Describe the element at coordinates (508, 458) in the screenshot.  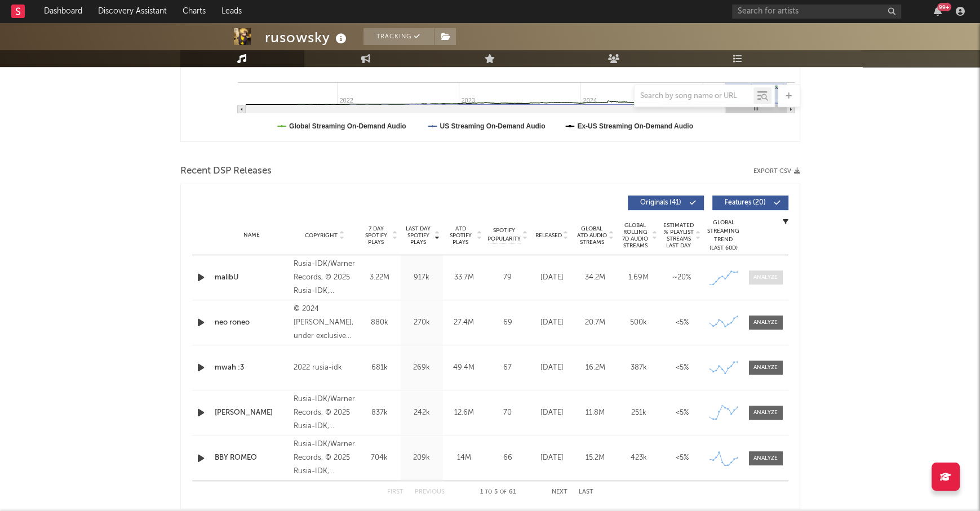
I see `div: 66` at that location.